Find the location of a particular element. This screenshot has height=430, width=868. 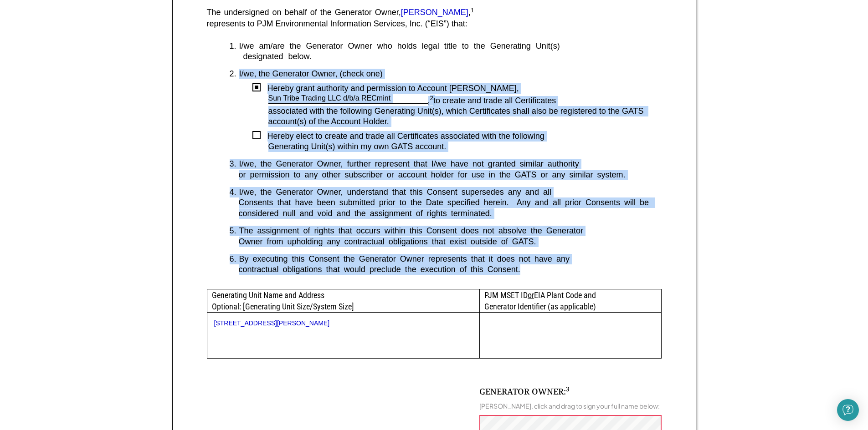

div: I/we am/are the Generator Owner who holds legal title to the Generating Unit(s) is located at coordinates (450, 46).